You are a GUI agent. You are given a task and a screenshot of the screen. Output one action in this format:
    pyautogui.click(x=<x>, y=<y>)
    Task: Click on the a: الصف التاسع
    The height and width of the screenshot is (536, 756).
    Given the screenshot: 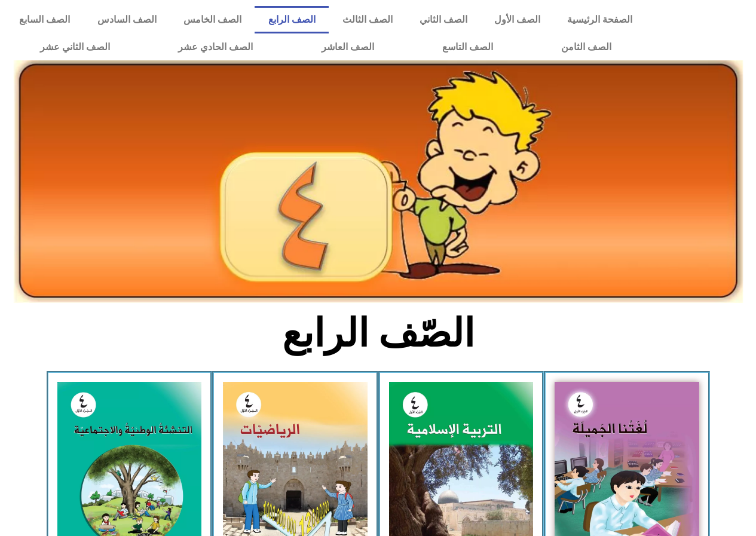 What is the action you would take?
    pyautogui.click(x=467, y=47)
    